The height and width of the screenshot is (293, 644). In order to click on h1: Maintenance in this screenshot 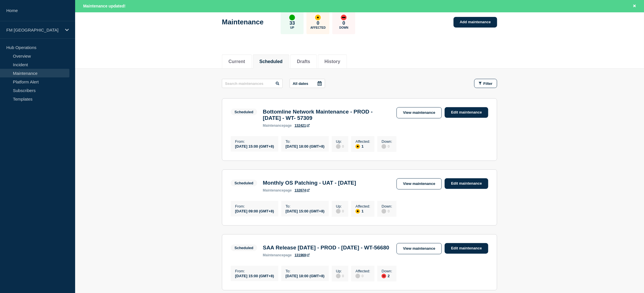, I will do `click(242, 22)`.